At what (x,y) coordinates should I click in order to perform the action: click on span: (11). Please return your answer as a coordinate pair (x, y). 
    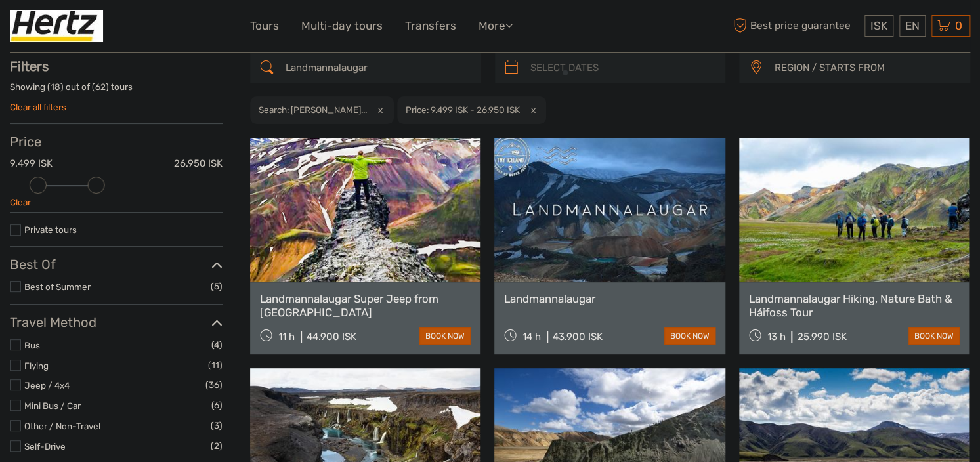
    Looking at the image, I should click on (215, 365).